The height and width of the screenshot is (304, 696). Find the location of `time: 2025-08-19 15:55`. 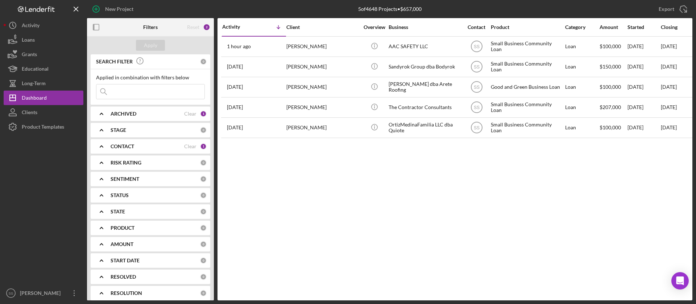

time: 2025-08-19 15:55 is located at coordinates (239, 46).